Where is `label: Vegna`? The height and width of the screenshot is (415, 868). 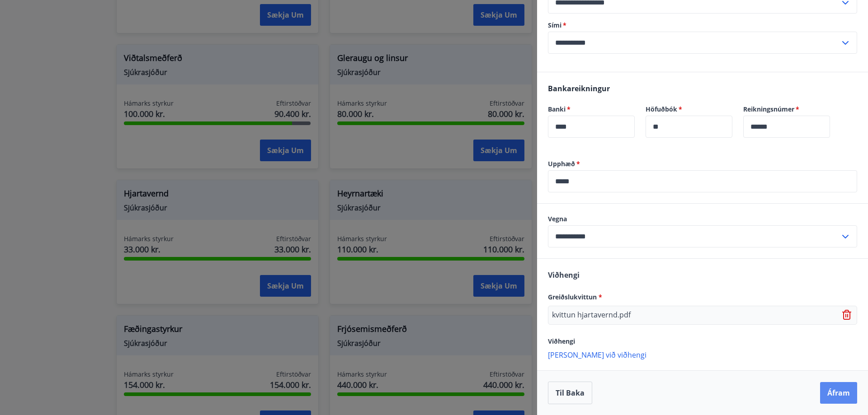
label: Vegna is located at coordinates (702, 219).